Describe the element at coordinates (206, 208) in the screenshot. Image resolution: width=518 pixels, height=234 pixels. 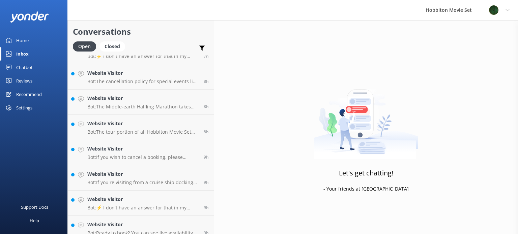
I see `span: Aug 31 2025 02:42am (UTC +12:00) Pacific/Auckland` at that location.